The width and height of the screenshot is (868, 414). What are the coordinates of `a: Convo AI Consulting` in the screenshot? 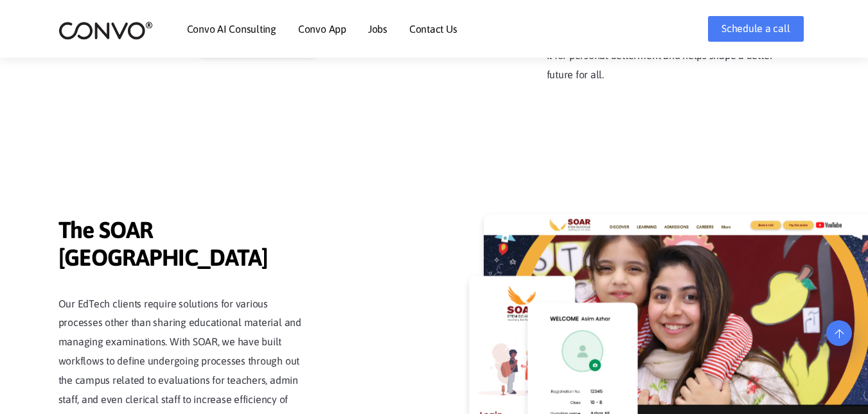 It's located at (231, 29).